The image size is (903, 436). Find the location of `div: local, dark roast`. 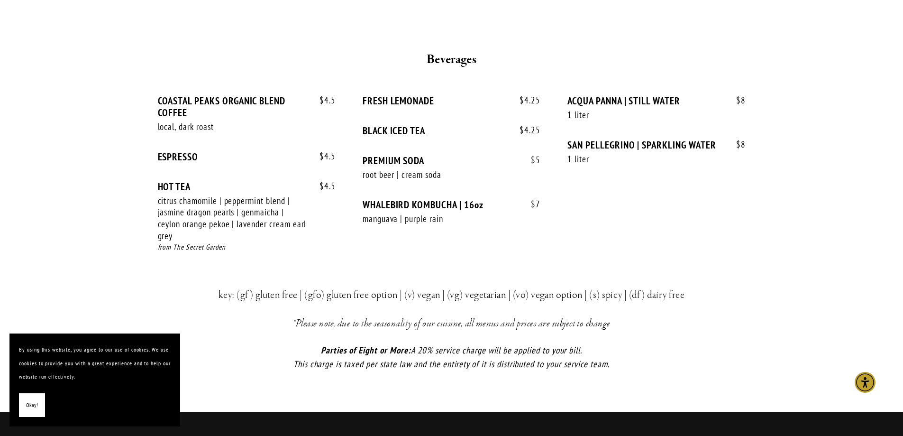

div: local, dark roast is located at coordinates (233, 127).